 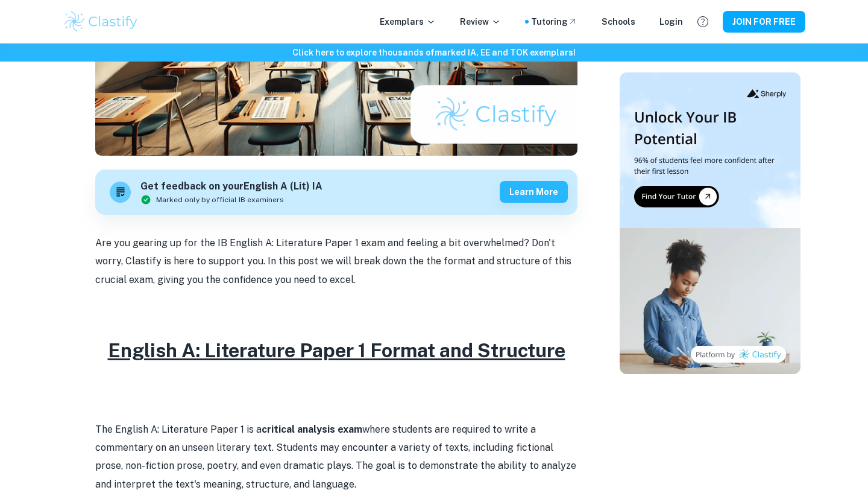 What do you see at coordinates (312, 429) in the screenshot?
I see `strong: critical analysis exam` at bounding box center [312, 429].